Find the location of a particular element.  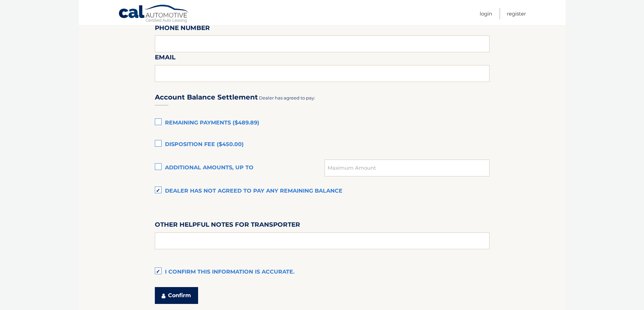

label: Remaining Payments ($489.89) is located at coordinates (322, 123).